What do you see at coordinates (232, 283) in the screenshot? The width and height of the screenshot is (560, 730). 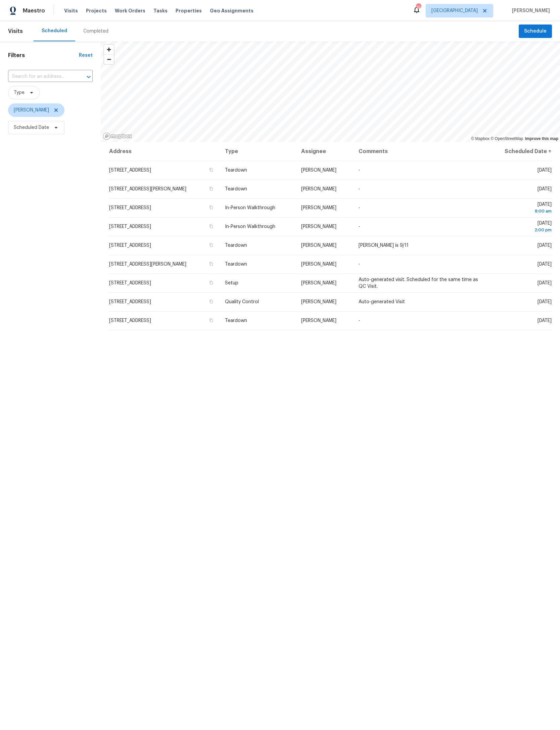 I see `span: Setup` at bounding box center [232, 283].